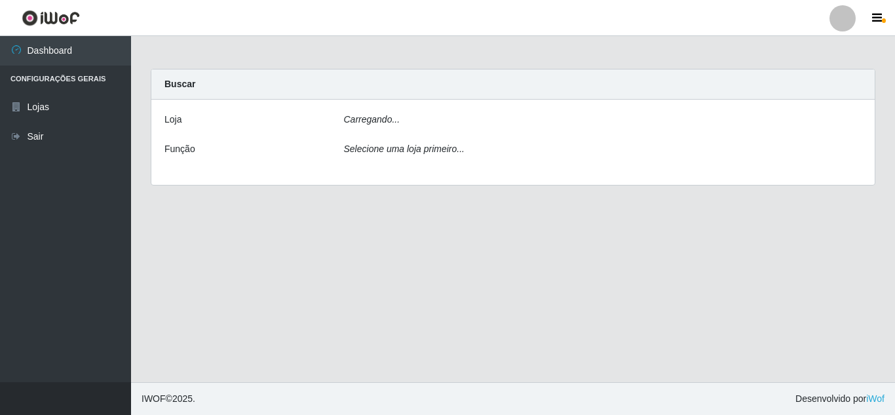 This screenshot has width=895, height=415. What do you see at coordinates (168, 398) in the screenshot?
I see `span: © 2025 .` at bounding box center [168, 398].